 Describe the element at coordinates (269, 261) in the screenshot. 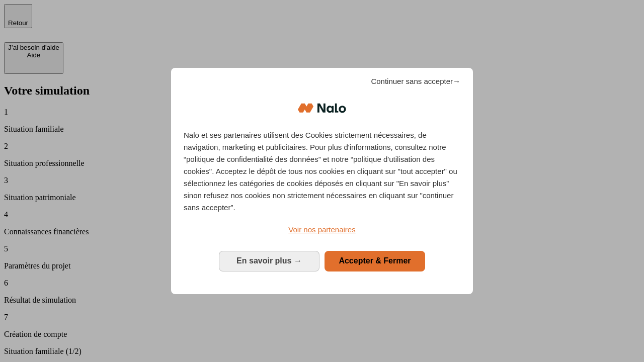

I see `button: En savoir plus: Configurer vos consentements` at that location.